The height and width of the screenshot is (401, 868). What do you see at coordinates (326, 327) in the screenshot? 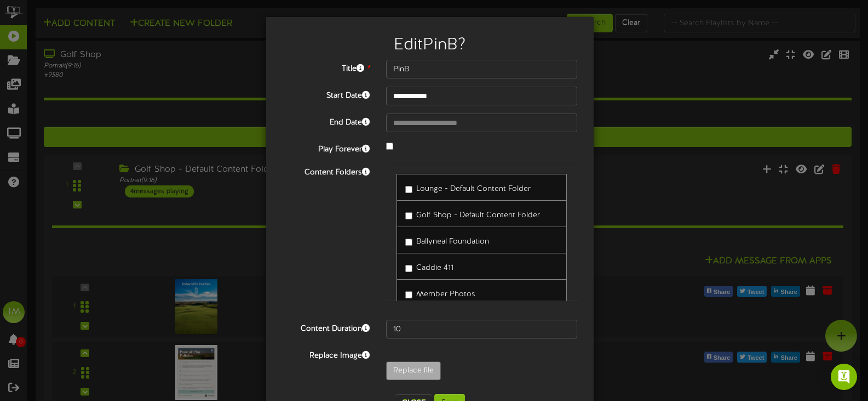
I see `label: Content Duration` at bounding box center [326, 327].